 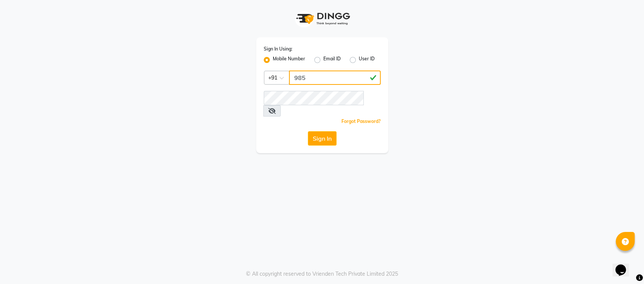 What do you see at coordinates (322, 18) in the screenshot?
I see `img: logo1.svg` at bounding box center [322, 18].